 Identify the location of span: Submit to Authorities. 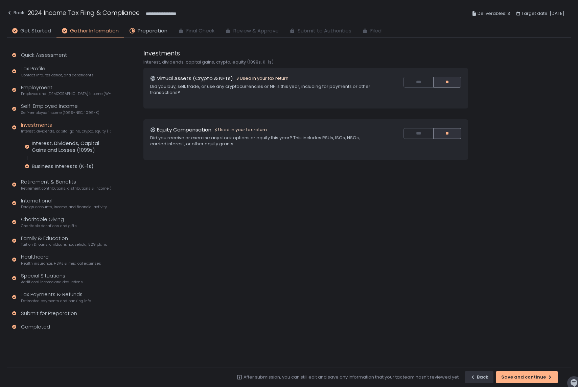
(324, 31).